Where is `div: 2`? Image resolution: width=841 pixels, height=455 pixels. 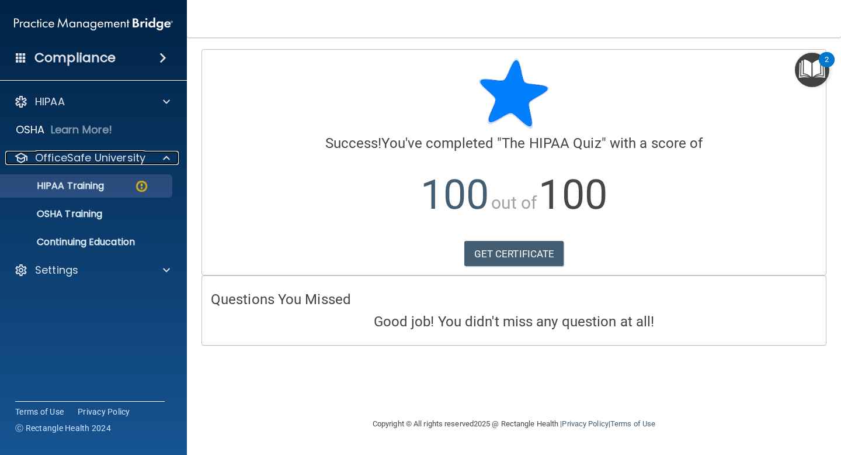 div: 2 is located at coordinates (827, 67).